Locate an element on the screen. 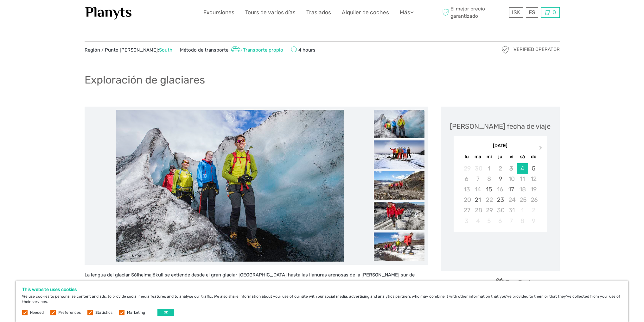 The height and width of the screenshot is (322, 644). img: d7000cff1c794c6e9210e3e1b9f480ae_slider_thumbnail.jpeg is located at coordinates (399, 216).